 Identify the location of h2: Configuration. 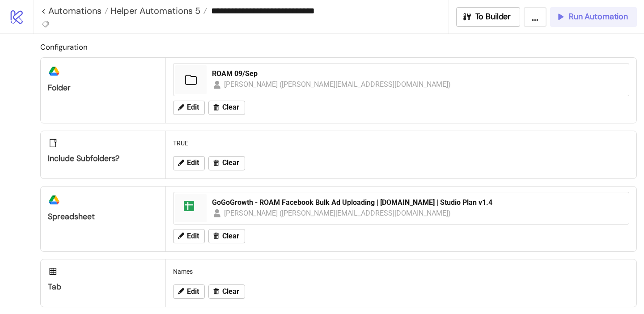
(339, 47).